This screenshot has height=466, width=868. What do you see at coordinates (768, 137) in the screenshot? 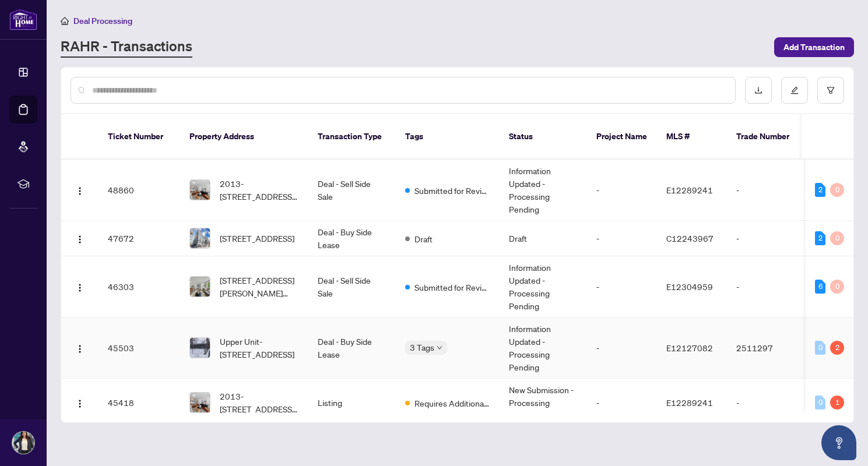
I see `th: Trade Number` at bounding box center [768, 137].